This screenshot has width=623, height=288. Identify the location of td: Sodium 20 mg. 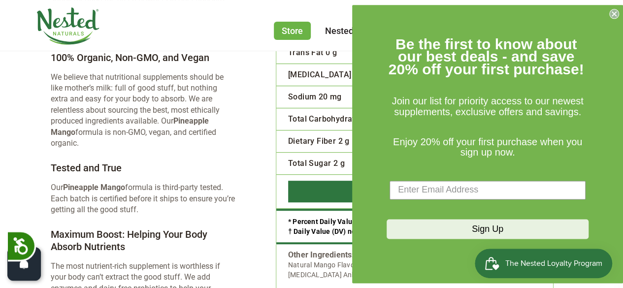
(357, 97).